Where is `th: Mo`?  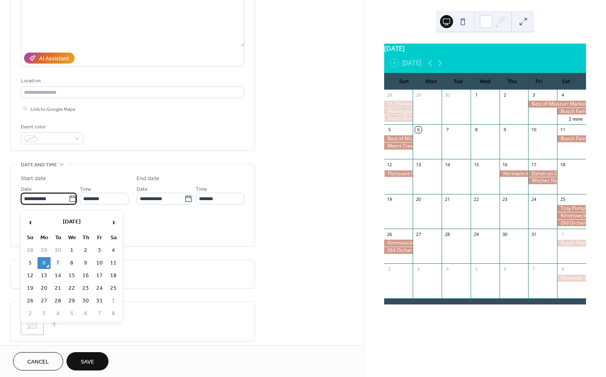
th: Mo is located at coordinates (44, 238).